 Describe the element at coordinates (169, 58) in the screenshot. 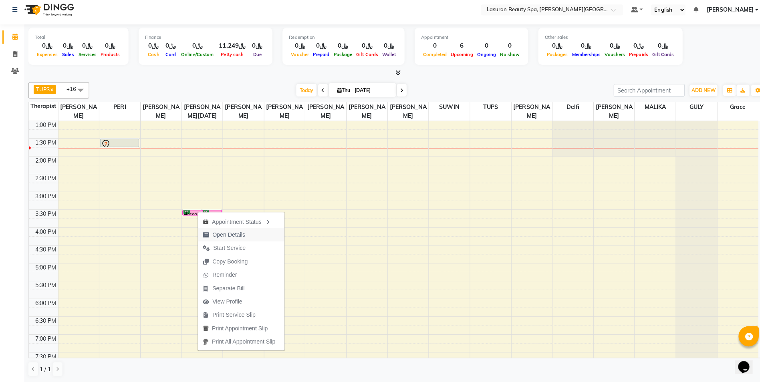

I see `span: Card` at that location.